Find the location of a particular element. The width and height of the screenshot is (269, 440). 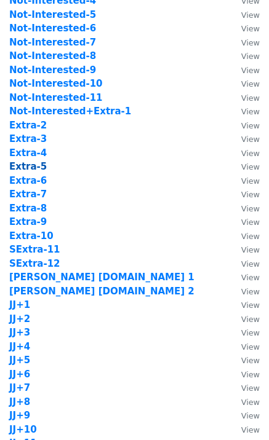

a: Not-Interested-11 is located at coordinates (56, 98).